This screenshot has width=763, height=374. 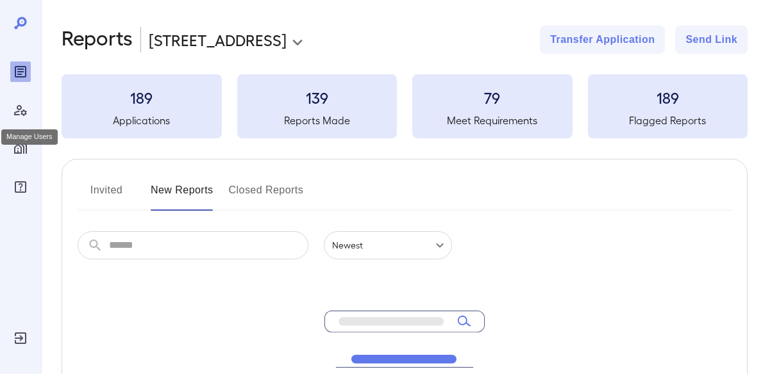 What do you see at coordinates (142, 120) in the screenshot?
I see `h5: Applications` at bounding box center [142, 120].